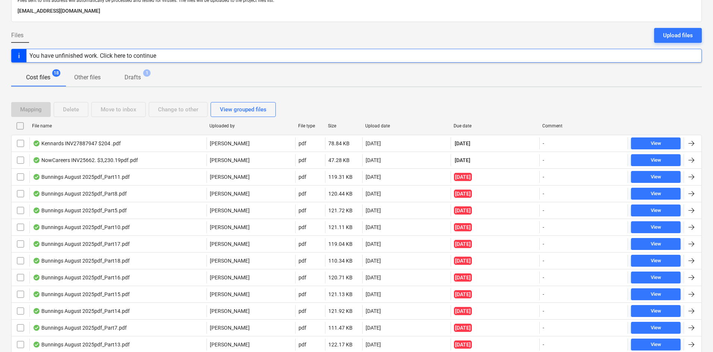 The image size is (713, 352). I want to click on span: 1, so click(147, 73).